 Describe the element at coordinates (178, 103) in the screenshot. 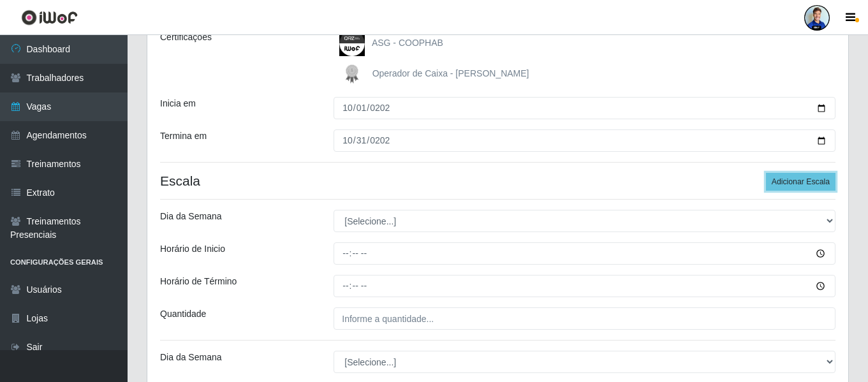

I see `label: Inicia em` at that location.